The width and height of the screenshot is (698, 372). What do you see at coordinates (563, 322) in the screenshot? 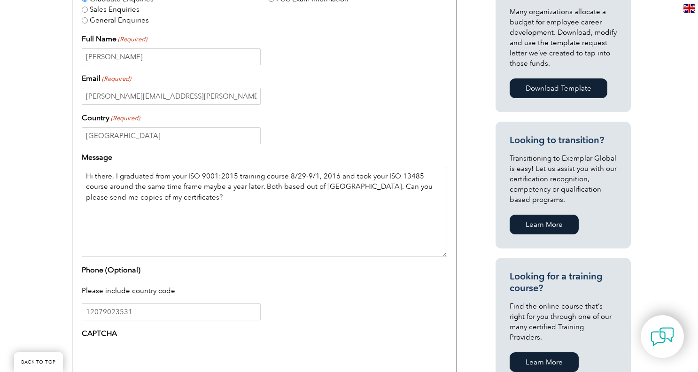
I see `p: Find the online course that’s right for you through one of our many certified Training Providers.` at bounding box center [563, 322].